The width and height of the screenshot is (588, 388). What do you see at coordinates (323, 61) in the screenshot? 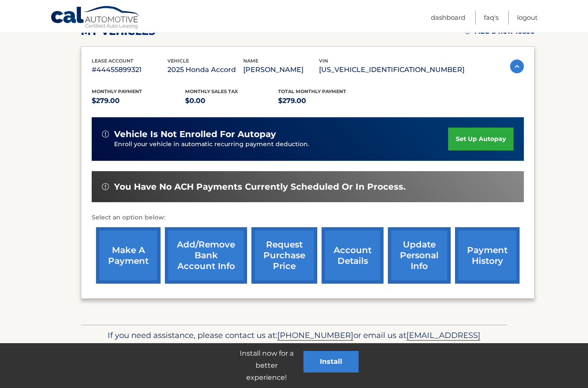
I see `span: vin` at bounding box center [323, 61].